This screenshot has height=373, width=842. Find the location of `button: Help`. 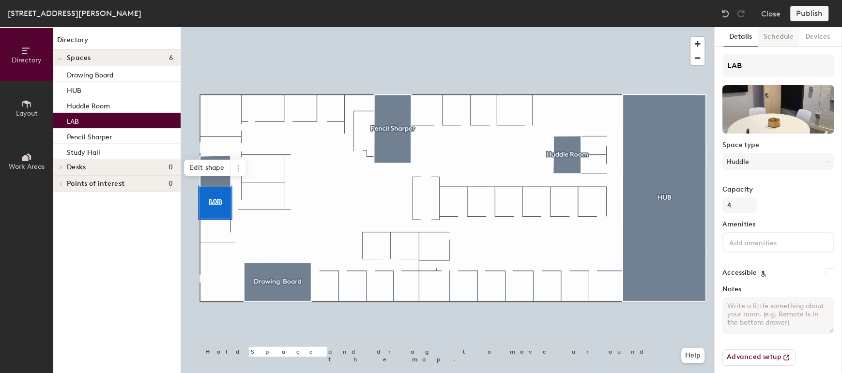

button: Help is located at coordinates (693, 356).